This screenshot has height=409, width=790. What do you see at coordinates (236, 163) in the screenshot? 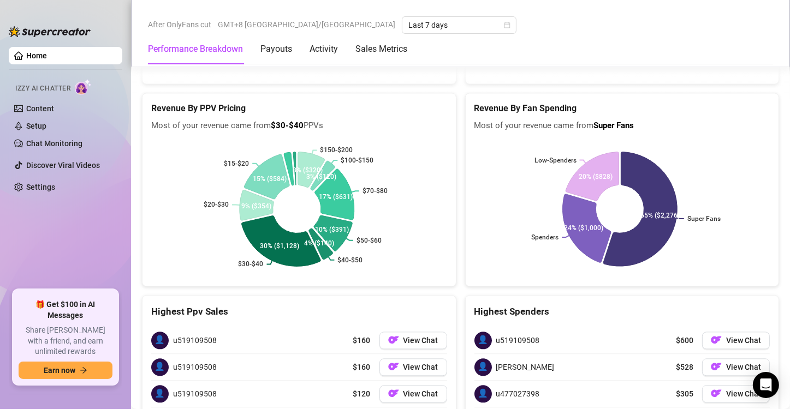
I see `text: $15-$20` at bounding box center [236, 163].